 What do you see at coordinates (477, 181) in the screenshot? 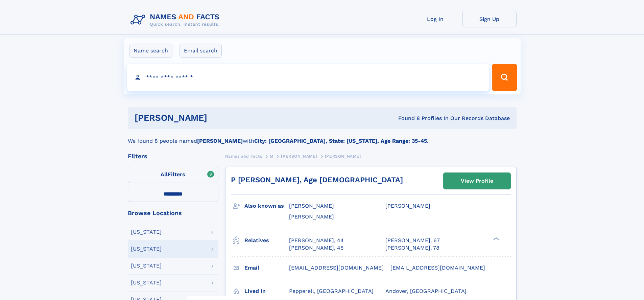
I see `a: View Profile` at bounding box center [477, 181].